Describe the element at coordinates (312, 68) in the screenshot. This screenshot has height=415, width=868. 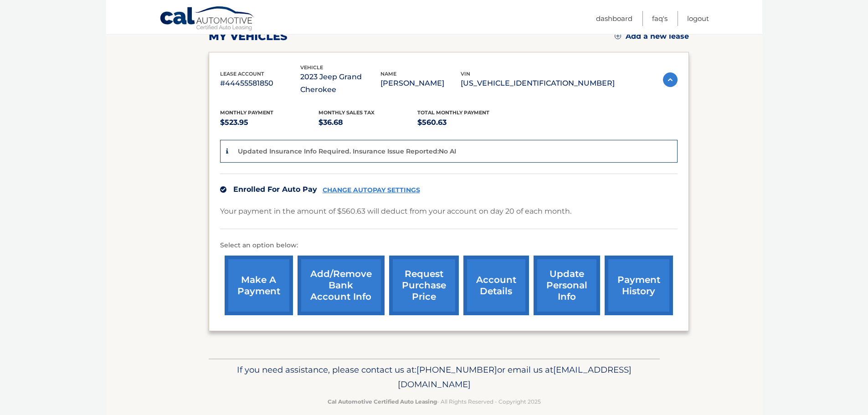
I see `span: vehicle` at that location.